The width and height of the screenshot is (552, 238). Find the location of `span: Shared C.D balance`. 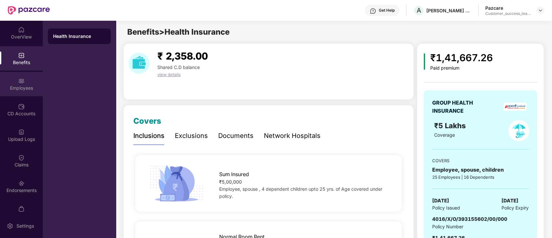

span: Shared C.D balance is located at coordinates (178, 67).